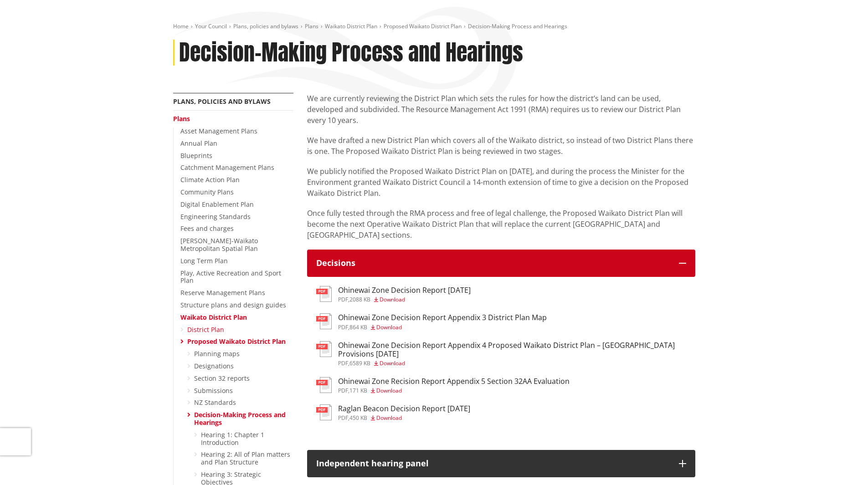 The height and width of the screenshot is (485, 868). Describe the element at coordinates (493, 464) in the screenshot. I see `h3: Independent hearing panel` at that location.